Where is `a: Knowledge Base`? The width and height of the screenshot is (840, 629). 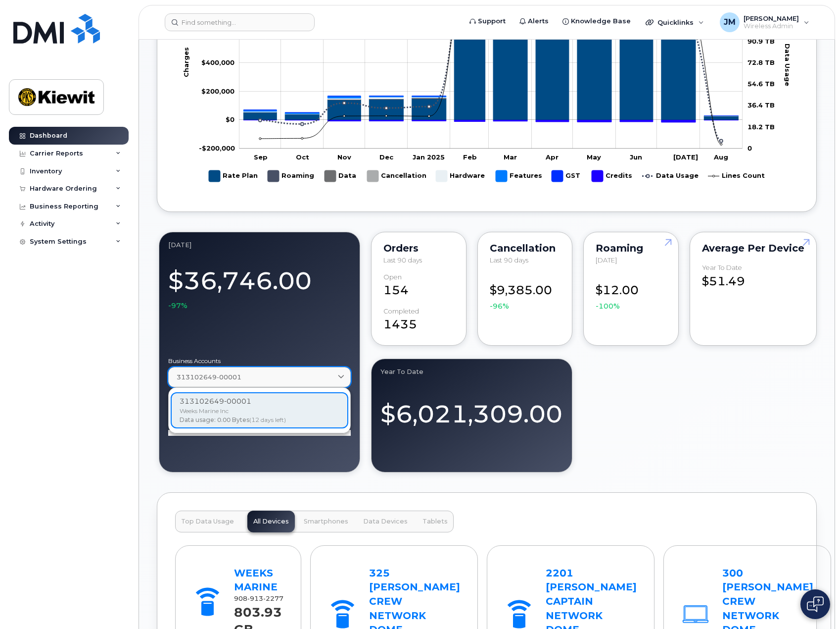
a: Knowledge Base is located at coordinates (596, 21).